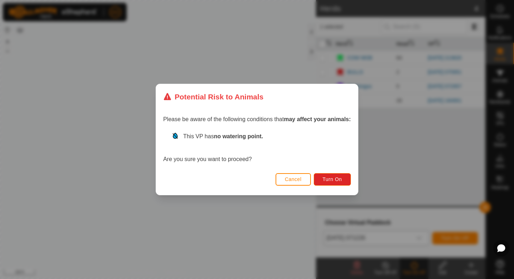 This screenshot has width=514, height=279. I want to click on button: Cancel, so click(293, 179).